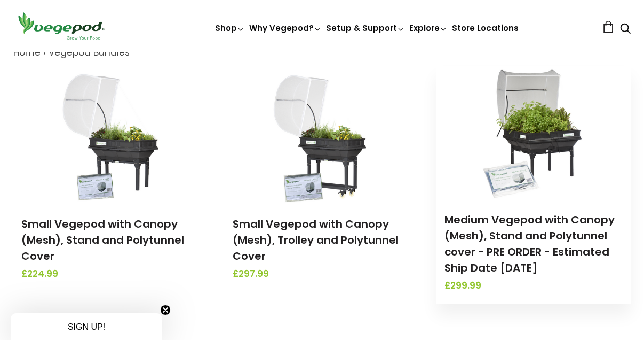 The height and width of the screenshot is (340, 644). I want to click on a: Search, so click(625, 29).